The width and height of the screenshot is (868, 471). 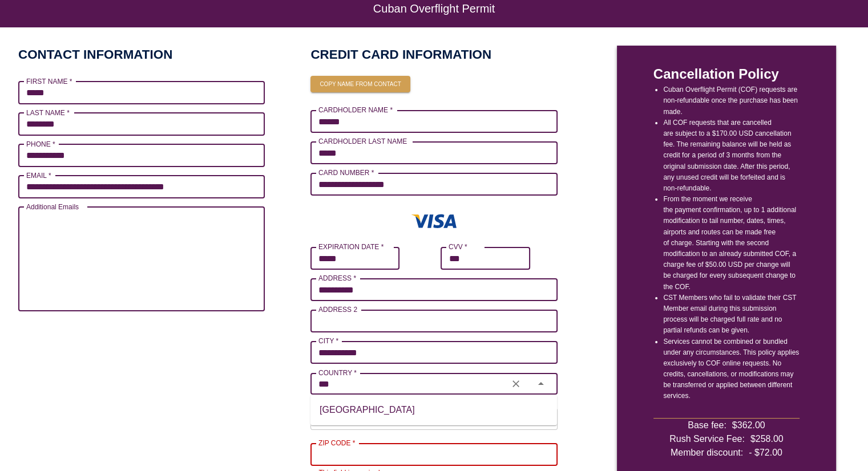 I want to click on label: EMAIL *, so click(x=39, y=175).